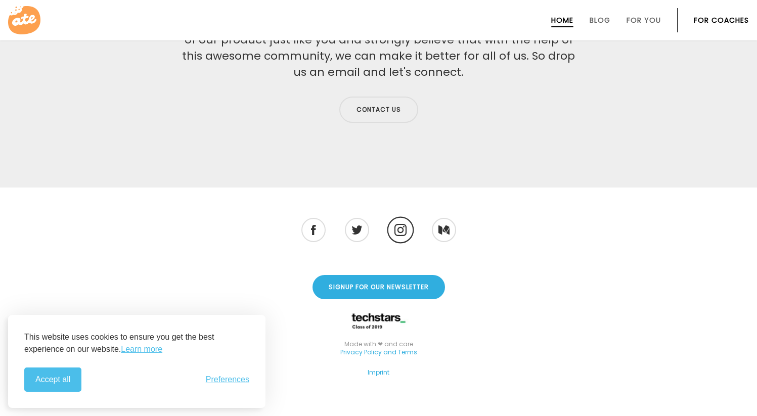 This screenshot has width=757, height=416. What do you see at coordinates (643, 20) in the screenshot?
I see `a: For You` at bounding box center [643, 20].